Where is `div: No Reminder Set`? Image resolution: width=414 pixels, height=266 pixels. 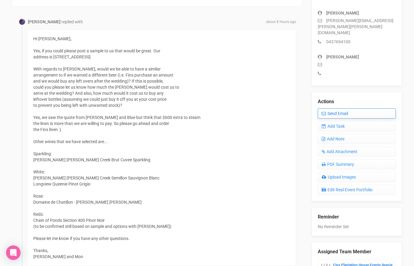 div: No Reminder Set is located at coordinates (357, 218).